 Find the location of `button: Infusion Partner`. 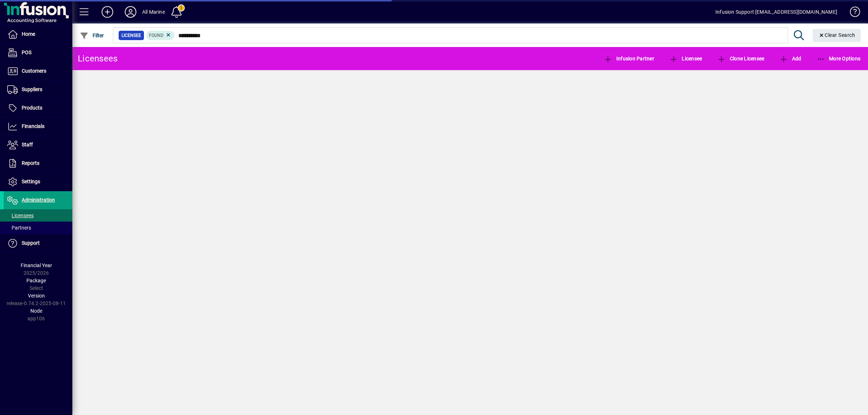

button: Infusion Partner is located at coordinates (629, 58).